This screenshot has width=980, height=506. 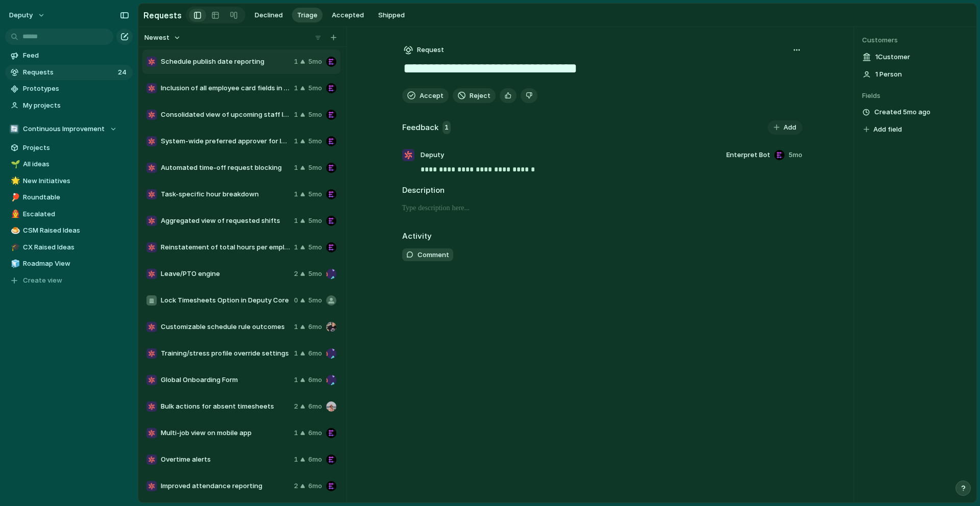 I want to click on span: Reinstatement of total hours per employee, so click(x=225, y=248).